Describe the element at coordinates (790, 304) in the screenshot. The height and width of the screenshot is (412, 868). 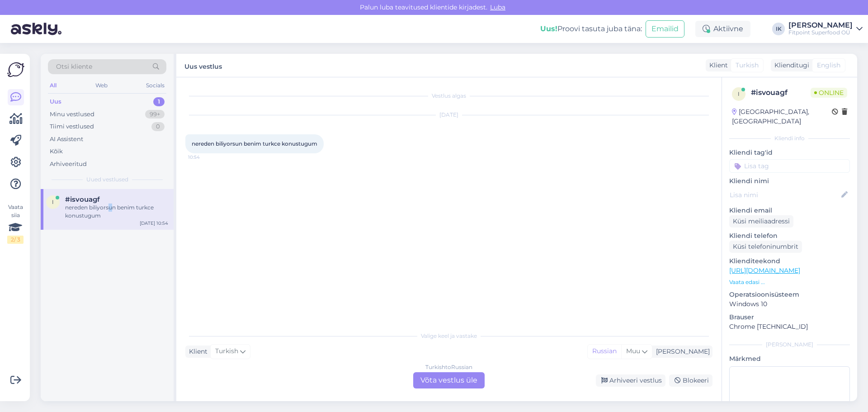
I see `p: Windows 10` at that location.